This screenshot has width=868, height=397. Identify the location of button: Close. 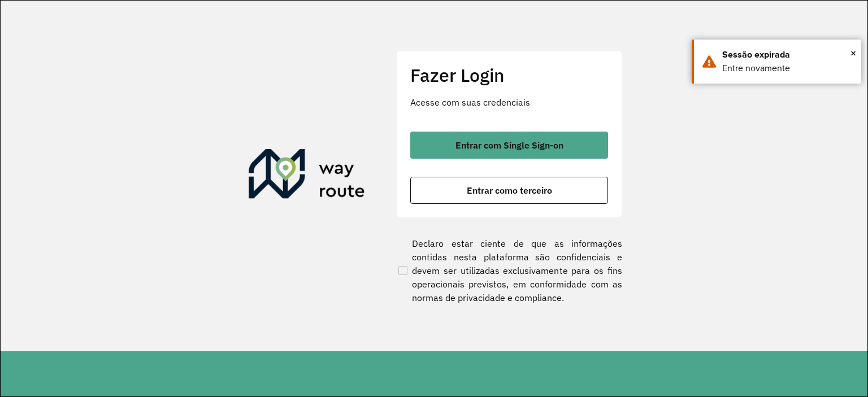
(853, 53).